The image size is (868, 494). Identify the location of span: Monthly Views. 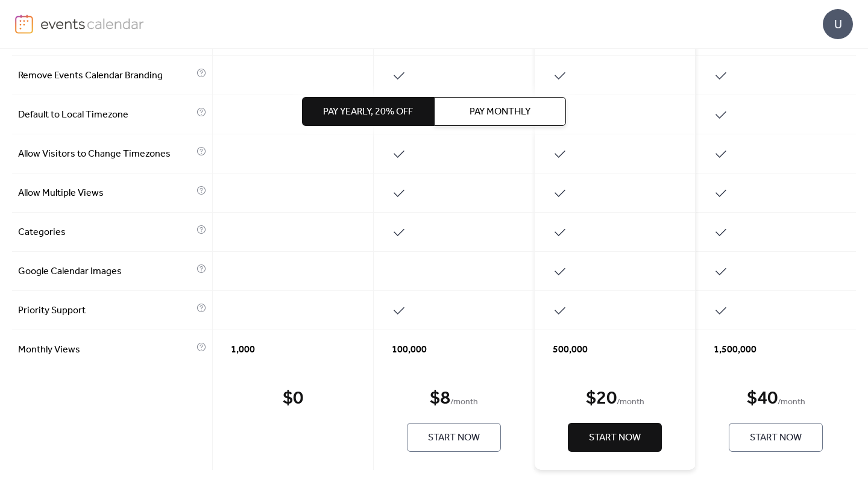
(105, 350).